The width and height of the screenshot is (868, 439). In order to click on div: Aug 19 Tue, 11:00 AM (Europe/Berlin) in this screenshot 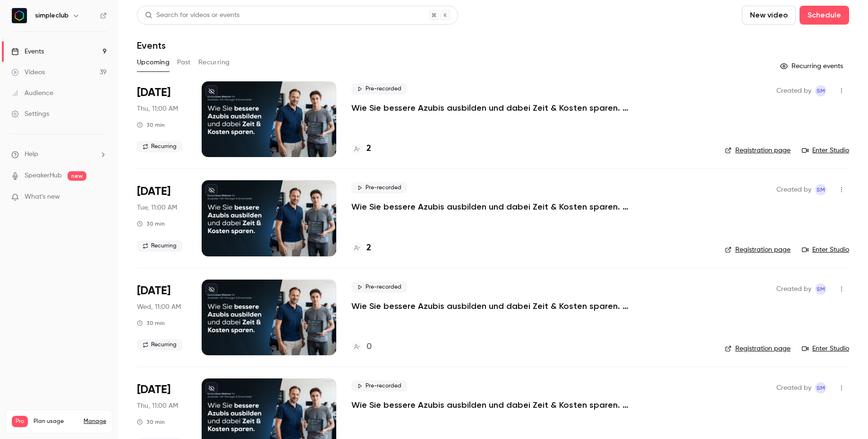, I will do `click(162, 218)`.